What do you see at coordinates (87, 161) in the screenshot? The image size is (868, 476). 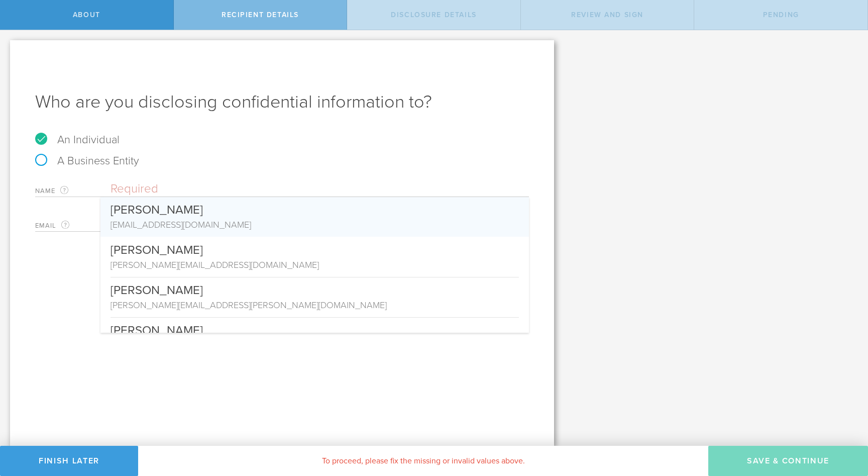 I see `label: A Business Entity` at bounding box center [87, 161].